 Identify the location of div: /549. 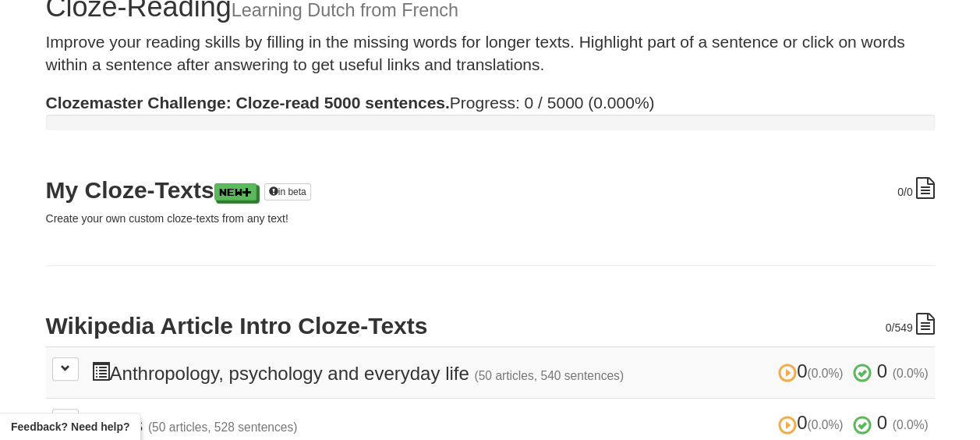
(909, 324).